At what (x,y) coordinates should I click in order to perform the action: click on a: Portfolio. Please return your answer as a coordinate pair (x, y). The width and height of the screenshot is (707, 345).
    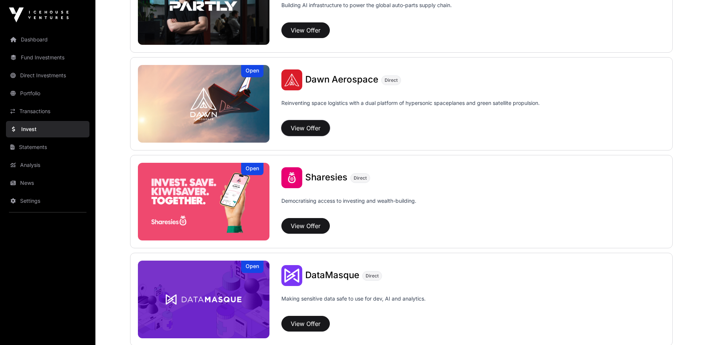
    Looking at the image, I should click on (48, 93).